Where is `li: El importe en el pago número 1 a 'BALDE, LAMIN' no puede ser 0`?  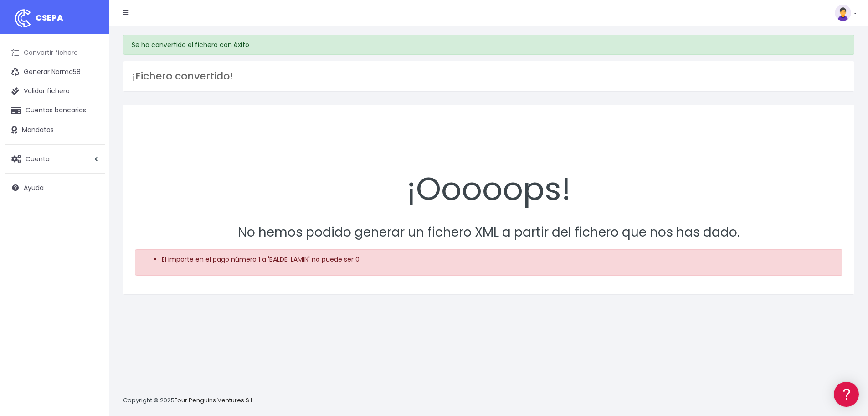
li: El importe en el pago número 1 a 'BALDE, LAMIN' no puede ser 0 is located at coordinates (498, 259).